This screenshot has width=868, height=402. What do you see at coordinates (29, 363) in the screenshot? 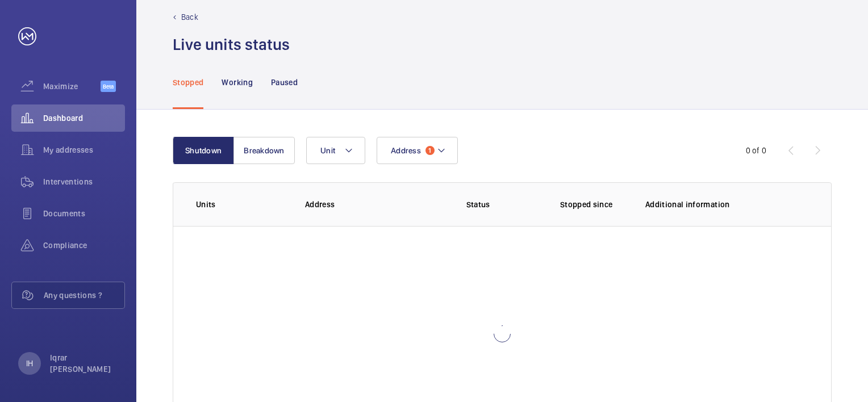
I see `p: IH` at bounding box center [29, 363].